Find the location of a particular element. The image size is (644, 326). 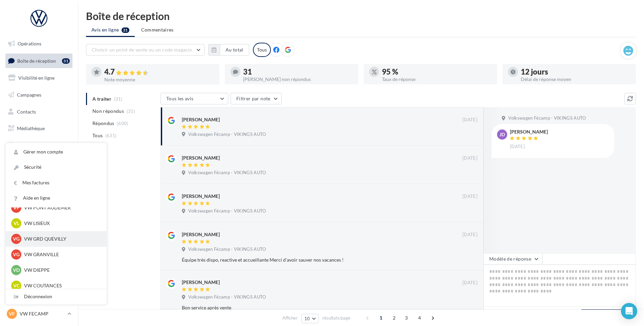

a: Campagnes is located at coordinates (39, 95).